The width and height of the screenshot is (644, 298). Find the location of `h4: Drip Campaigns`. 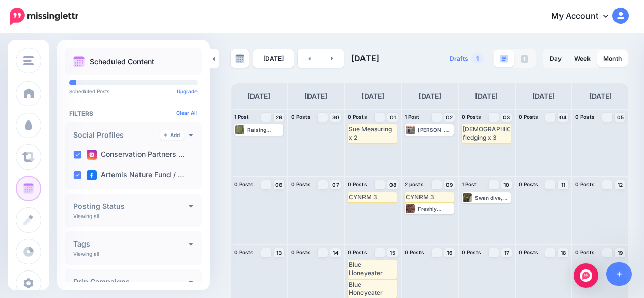

h4: Drip Campaigns is located at coordinates (131, 282).